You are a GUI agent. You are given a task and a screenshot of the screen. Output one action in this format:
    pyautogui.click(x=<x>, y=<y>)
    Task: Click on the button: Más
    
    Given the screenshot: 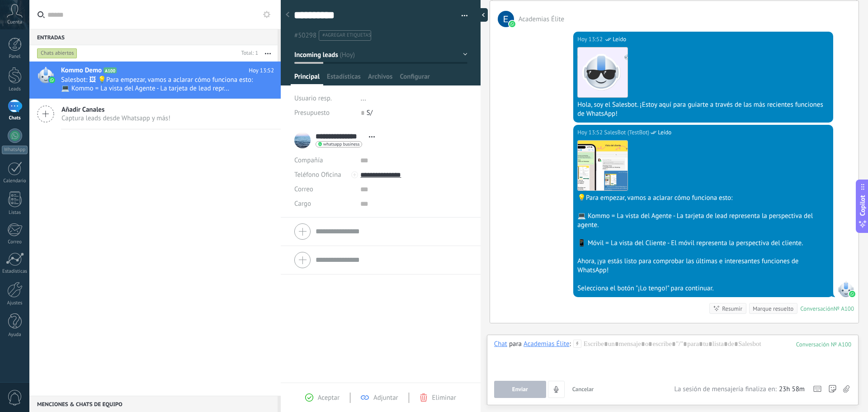 What is the action you would take?
    pyautogui.click(x=268, y=53)
    